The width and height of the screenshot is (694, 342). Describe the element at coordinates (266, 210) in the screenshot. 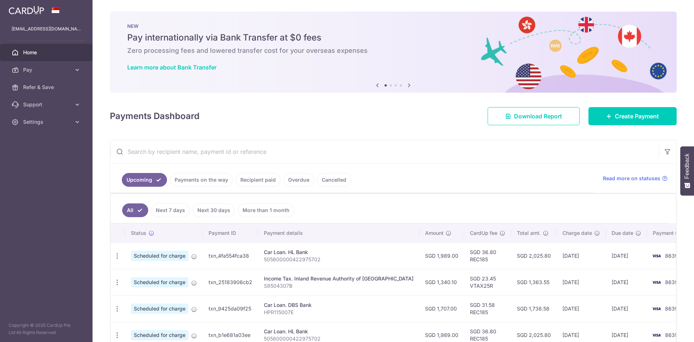

I see `a: More than 1 month` at that location.